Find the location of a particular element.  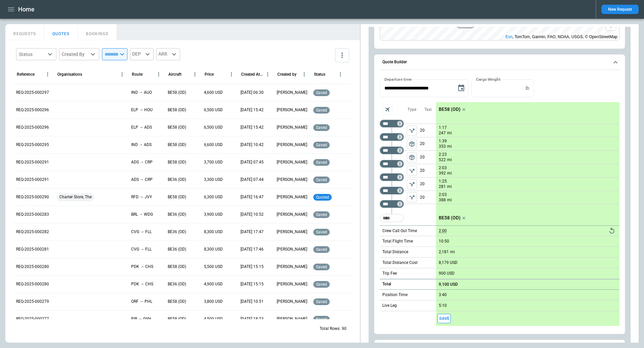

button: Aircraft column menu is located at coordinates (195, 74).